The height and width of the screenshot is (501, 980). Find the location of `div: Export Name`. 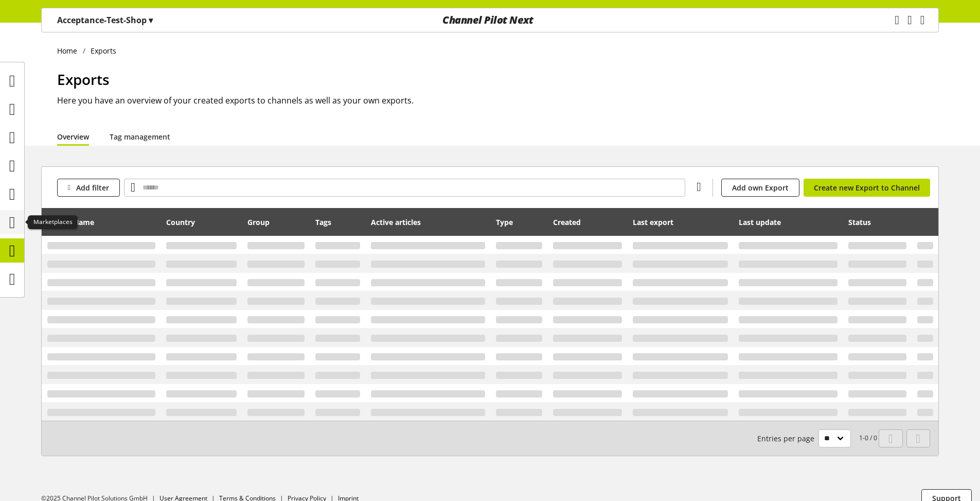

div: Export Name is located at coordinates (101, 222).